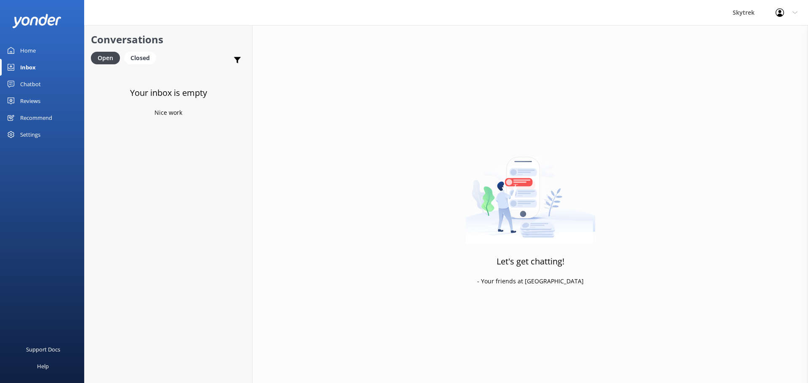  I want to click on h2: Conversations, so click(168, 40).